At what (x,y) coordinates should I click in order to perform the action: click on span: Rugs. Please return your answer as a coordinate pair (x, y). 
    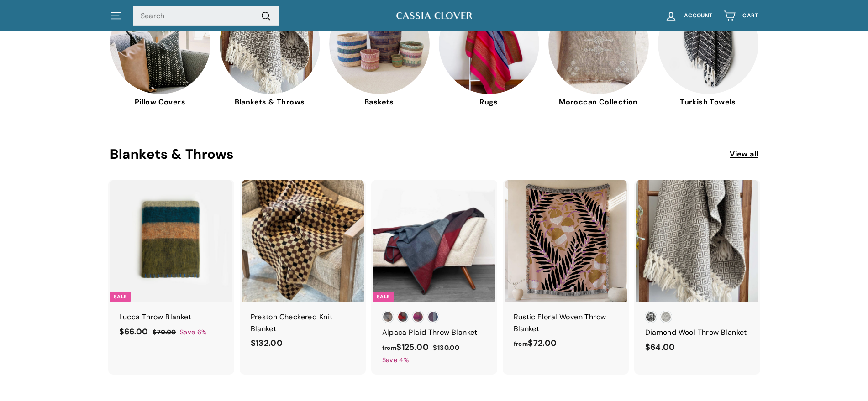
    Looking at the image, I should click on (489, 102).